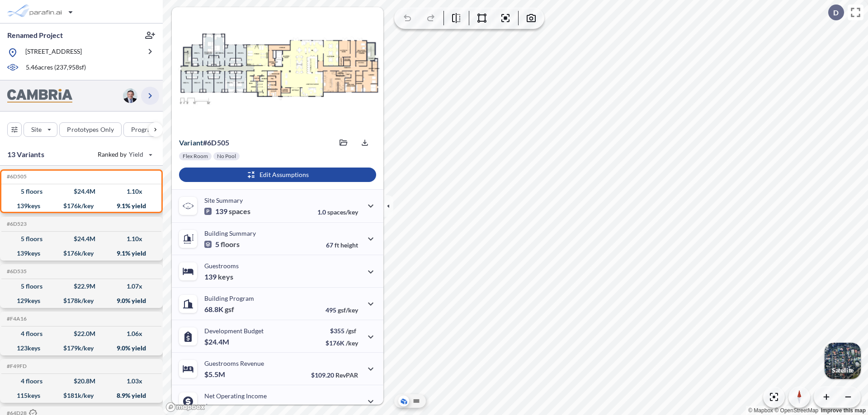 This screenshot has height=415, width=868. I want to click on span: gsf, so click(229, 309).